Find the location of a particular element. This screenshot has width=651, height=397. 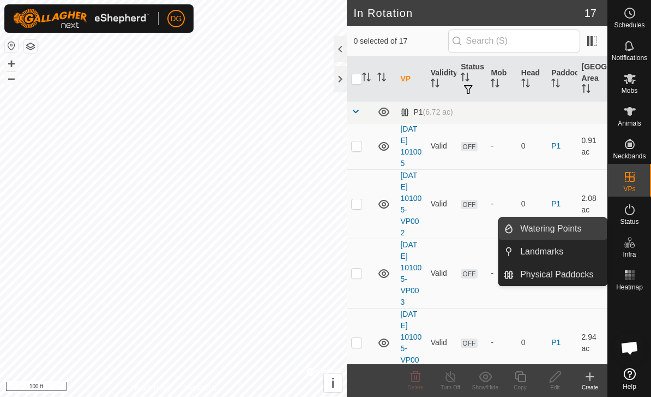

div: Edit is located at coordinates (555, 387).